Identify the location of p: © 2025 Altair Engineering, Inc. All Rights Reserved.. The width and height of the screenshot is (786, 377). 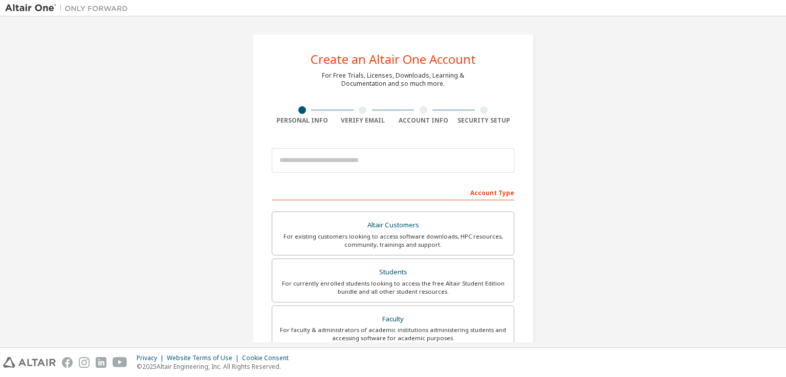
(215, 367).